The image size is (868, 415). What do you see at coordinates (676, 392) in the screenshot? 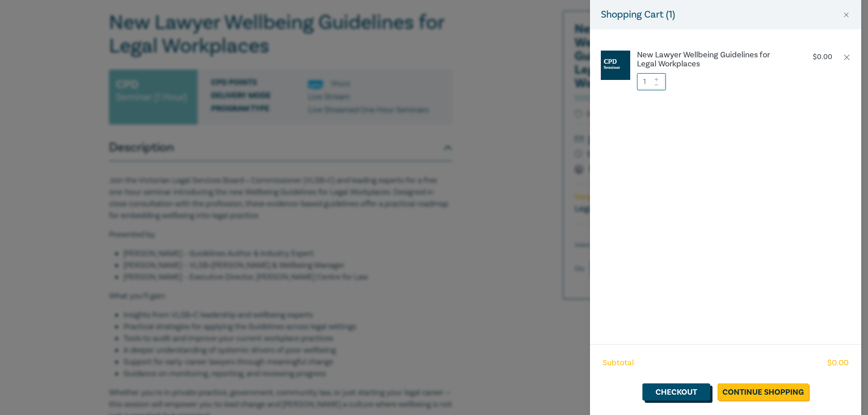
I see `a: Checkout` at bounding box center [676, 392].